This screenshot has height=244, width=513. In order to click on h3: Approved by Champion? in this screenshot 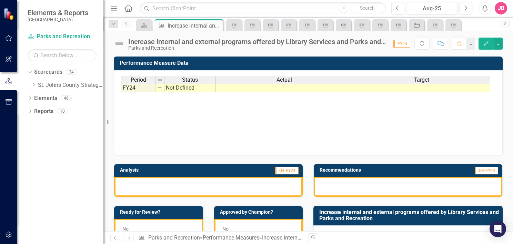, I will do `click(260, 212)`.